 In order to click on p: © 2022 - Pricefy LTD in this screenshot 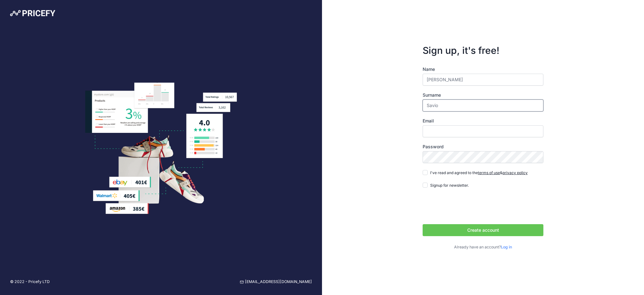, I will do `click(30, 282)`.